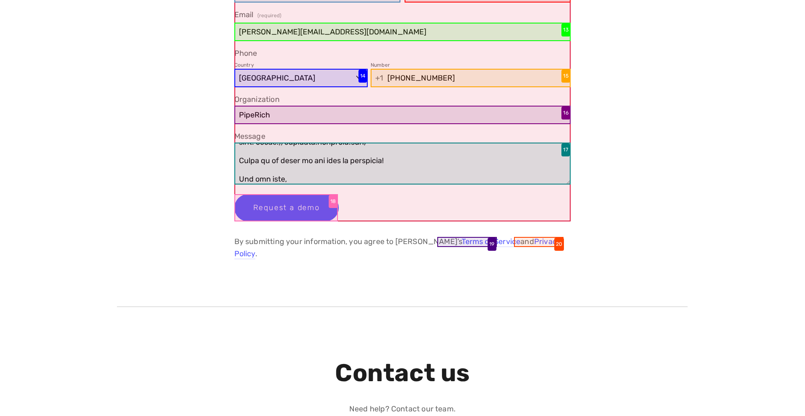  What do you see at coordinates (250, 136) in the screenshot?
I see `span: Message` at bounding box center [250, 136].